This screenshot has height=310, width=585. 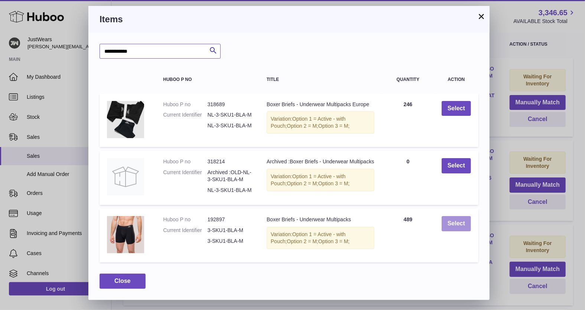 I want to click on h3: Items, so click(x=289, y=19).